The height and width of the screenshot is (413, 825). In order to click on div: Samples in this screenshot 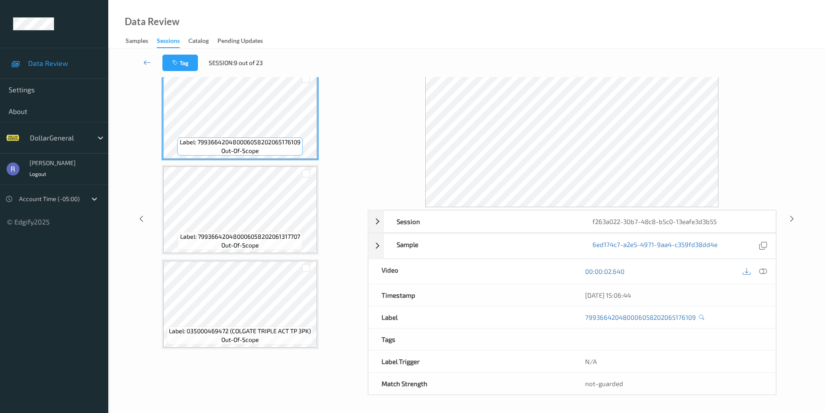, I will do `click(137, 42)`.